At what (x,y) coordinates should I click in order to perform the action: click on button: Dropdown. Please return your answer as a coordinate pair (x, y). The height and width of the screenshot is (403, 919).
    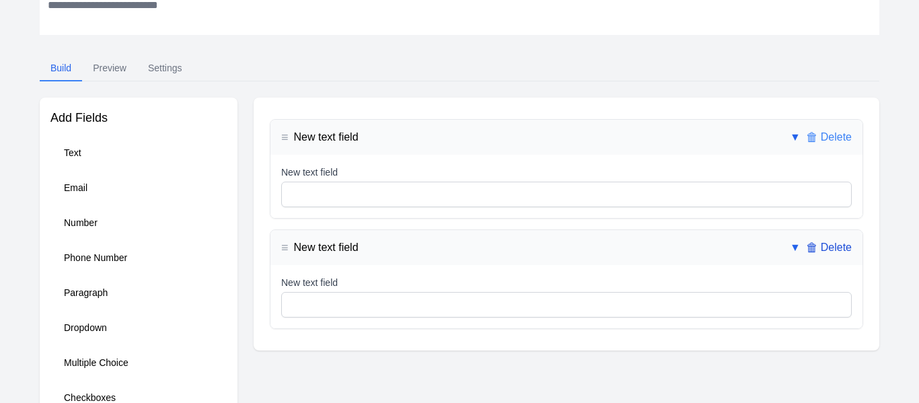
    Looking at the image, I should click on (139, 328).